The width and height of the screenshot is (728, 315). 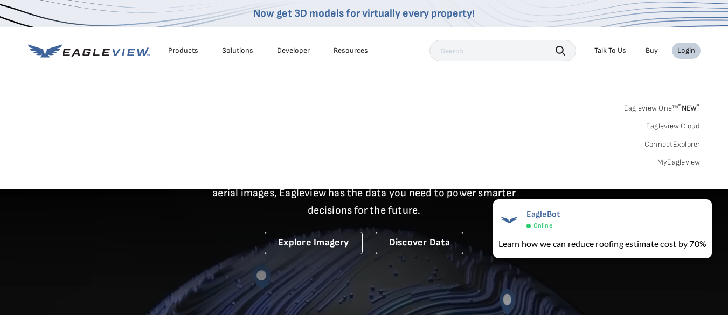 What do you see at coordinates (503, 51) in the screenshot?
I see `input: Search` at bounding box center [503, 51].